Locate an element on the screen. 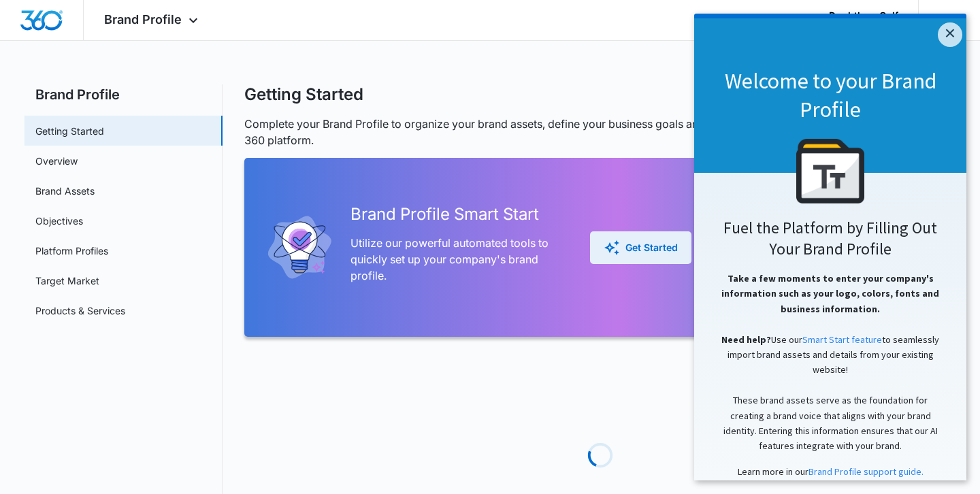 Image resolution: width=980 pixels, height=494 pixels. span: Need help? is located at coordinates (52, 326).